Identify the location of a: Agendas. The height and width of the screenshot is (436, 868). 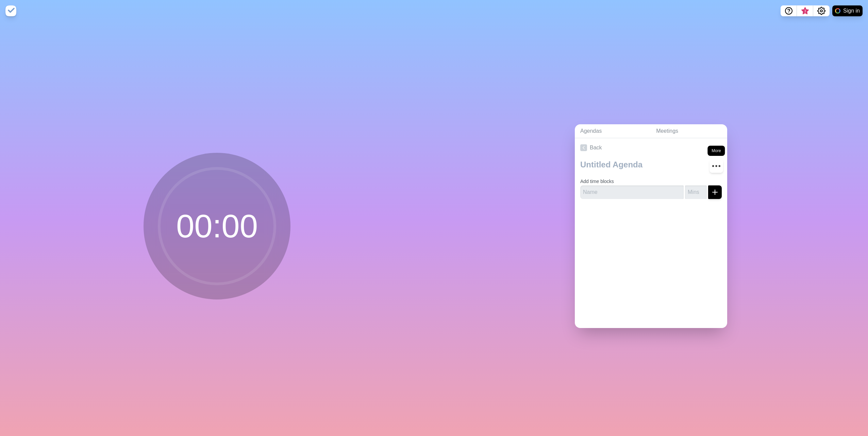
(612, 131).